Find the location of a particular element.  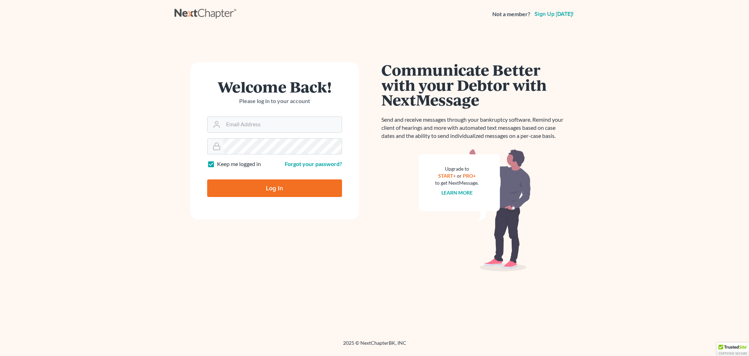

img: nextmessage_bg-59042aed3d76b12b5cd301f8e5b87938c9018125f34e5fa2b7a6b67550977c72.svg is located at coordinates (475, 210).